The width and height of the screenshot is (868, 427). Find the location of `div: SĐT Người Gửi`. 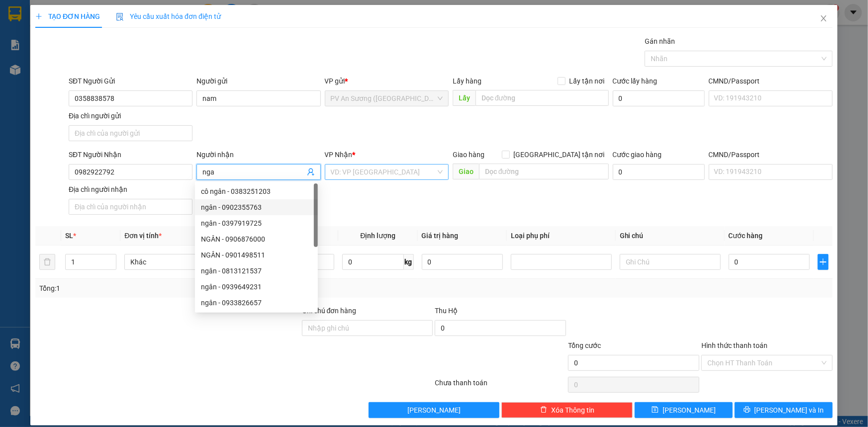

div: SĐT Người Gửi is located at coordinates (130, 81).